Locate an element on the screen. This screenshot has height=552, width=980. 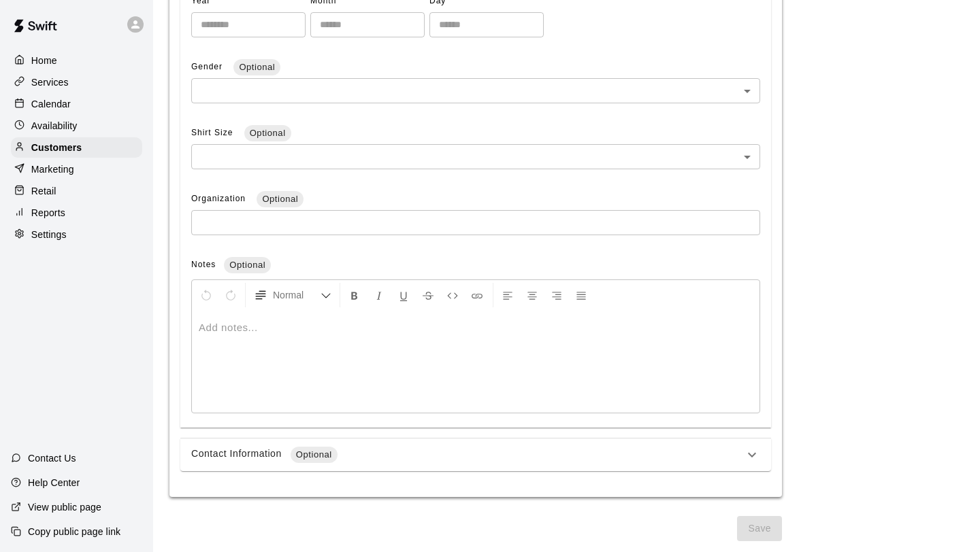
div: Calendar is located at coordinates (76, 104).